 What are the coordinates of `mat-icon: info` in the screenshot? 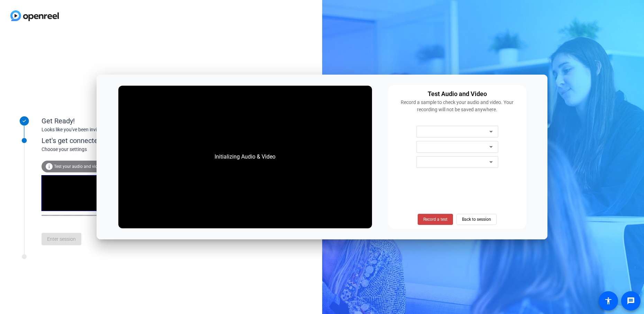 It's located at (49, 166).